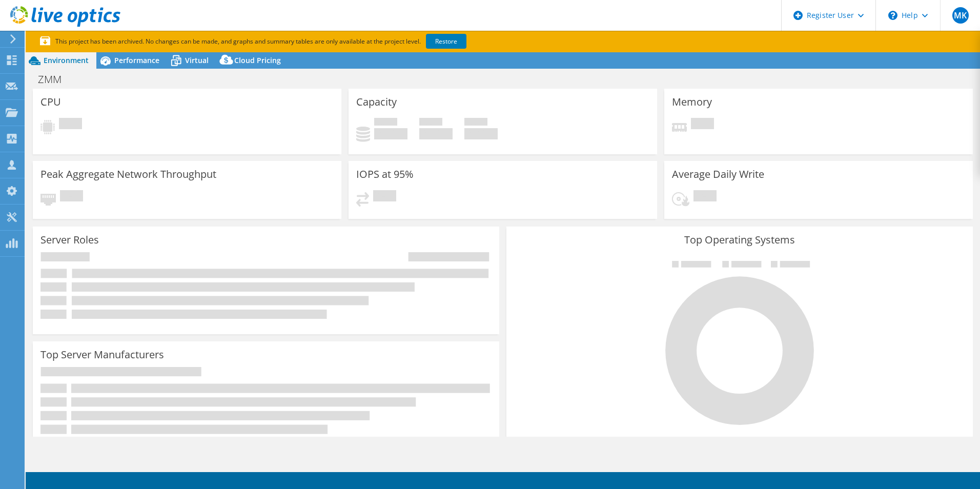  I want to click on svg: \n, so click(893, 15).